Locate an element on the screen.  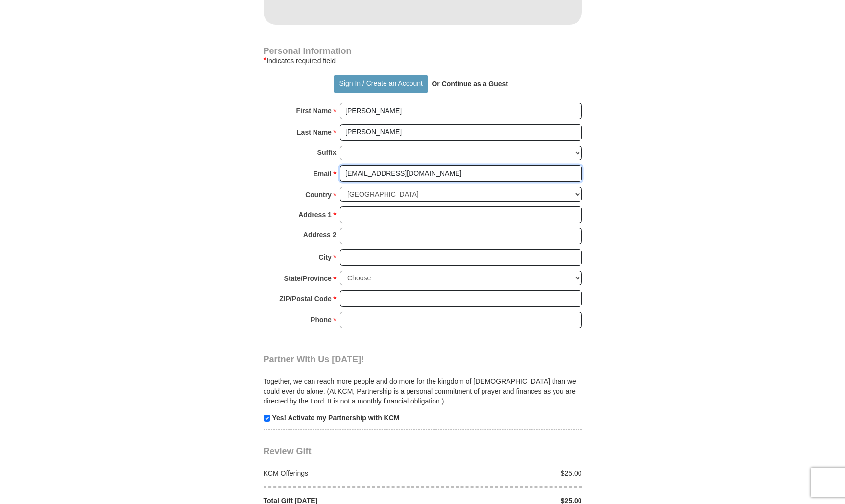
strong: ZIP/Postal Code is located at coordinates (305, 298).